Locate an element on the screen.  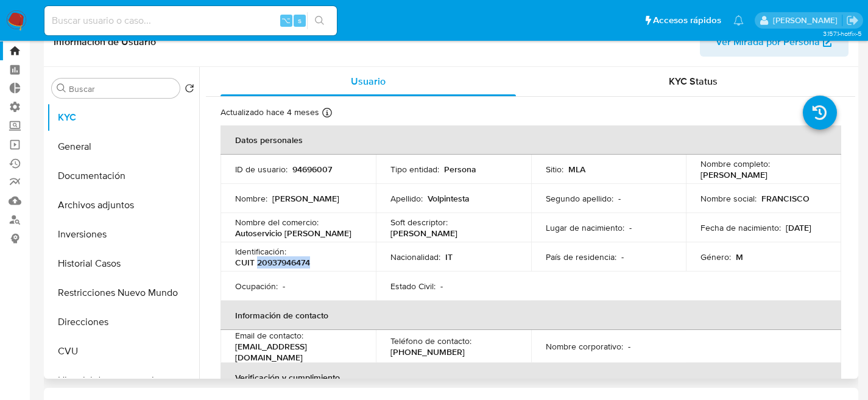
p: Tipo entidad : is located at coordinates (415, 170).